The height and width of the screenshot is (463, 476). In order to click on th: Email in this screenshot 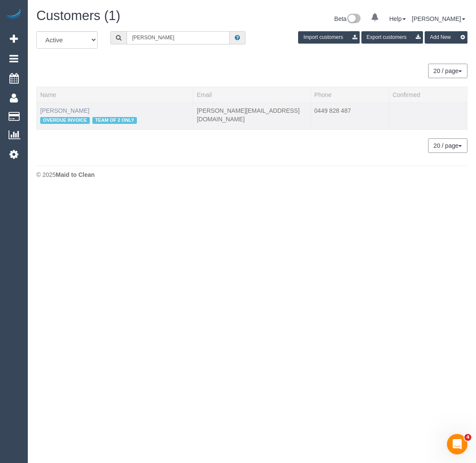, I will do `click(252, 94)`.